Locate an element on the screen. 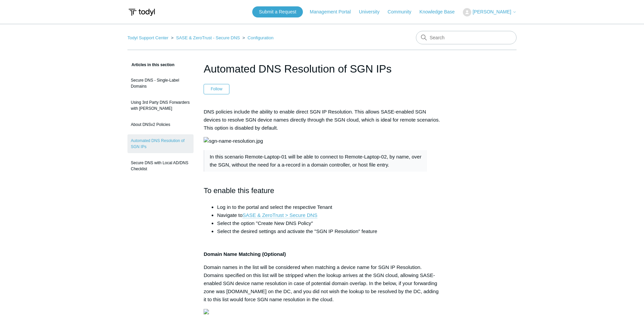 Image resolution: width=644 pixels, height=318 pixels. li: Select the desired settings and activate the "SGN IP Resolution" feature is located at coordinates (329, 232).